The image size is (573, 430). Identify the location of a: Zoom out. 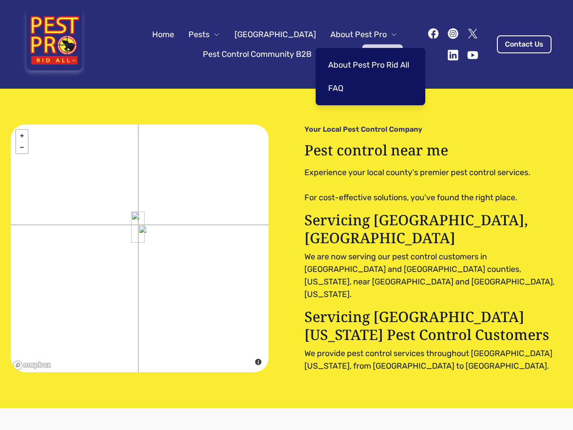
(22, 147).